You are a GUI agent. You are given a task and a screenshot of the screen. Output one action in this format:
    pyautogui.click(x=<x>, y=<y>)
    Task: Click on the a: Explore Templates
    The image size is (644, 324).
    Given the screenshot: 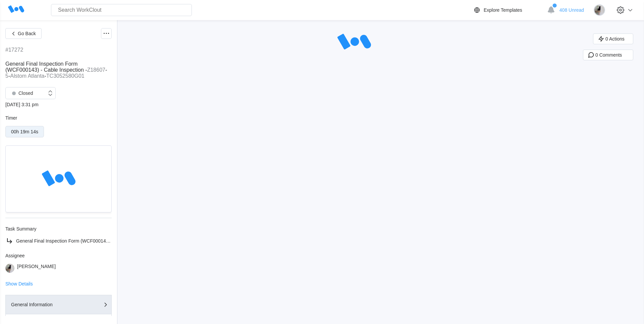 What is the action you would take?
    pyautogui.click(x=508, y=10)
    